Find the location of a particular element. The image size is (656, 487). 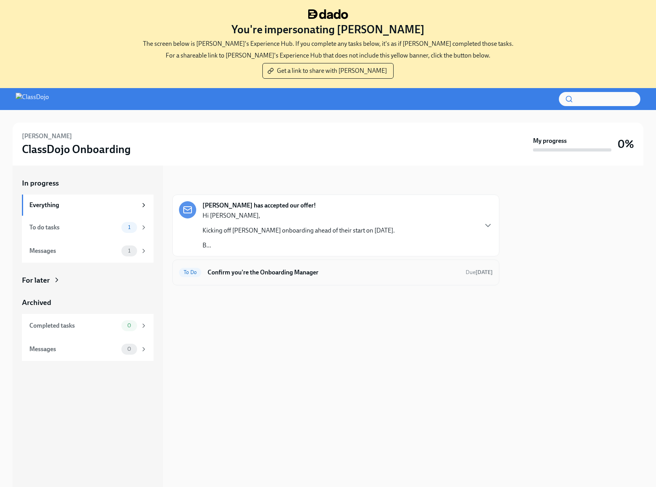

a: Messages0 is located at coordinates (88, 349).